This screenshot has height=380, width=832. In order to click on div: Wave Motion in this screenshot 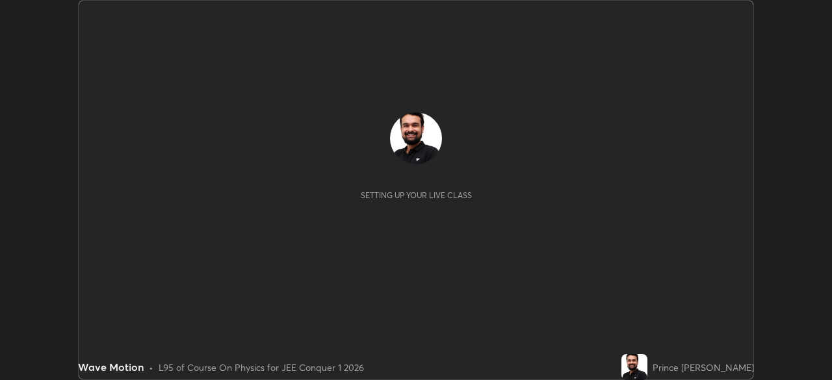, I will do `click(110, 367)`.